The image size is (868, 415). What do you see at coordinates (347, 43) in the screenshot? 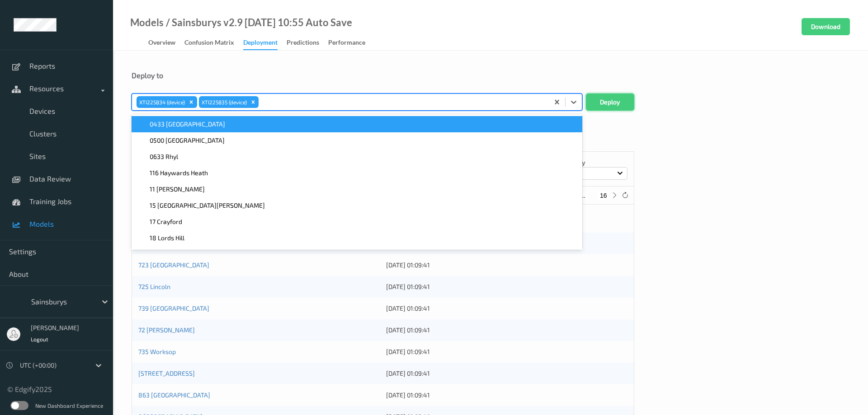
I see `div: Performance` at bounding box center [347, 43].